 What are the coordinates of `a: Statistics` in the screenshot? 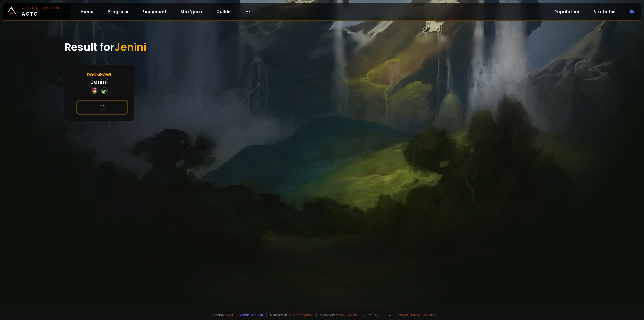 It's located at (605, 11).